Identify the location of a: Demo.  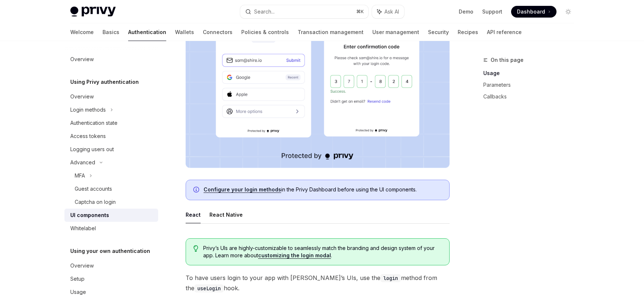
(465, 12).